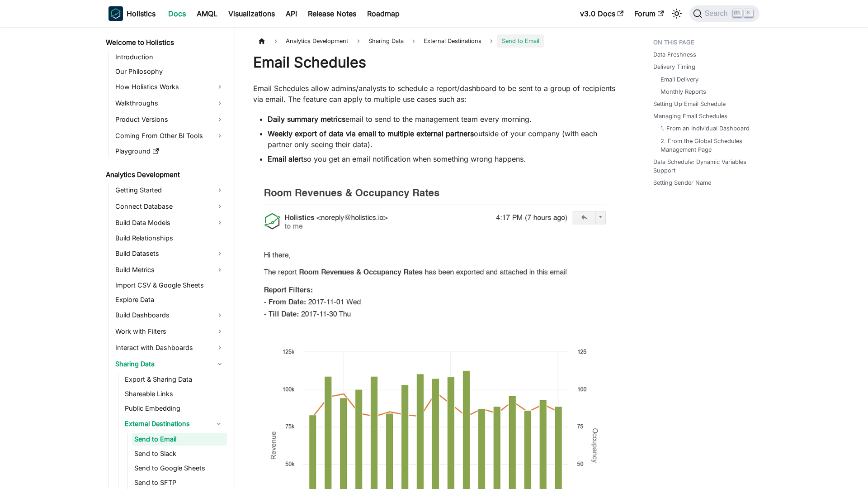  I want to click on a: Product Versions, so click(170, 119).